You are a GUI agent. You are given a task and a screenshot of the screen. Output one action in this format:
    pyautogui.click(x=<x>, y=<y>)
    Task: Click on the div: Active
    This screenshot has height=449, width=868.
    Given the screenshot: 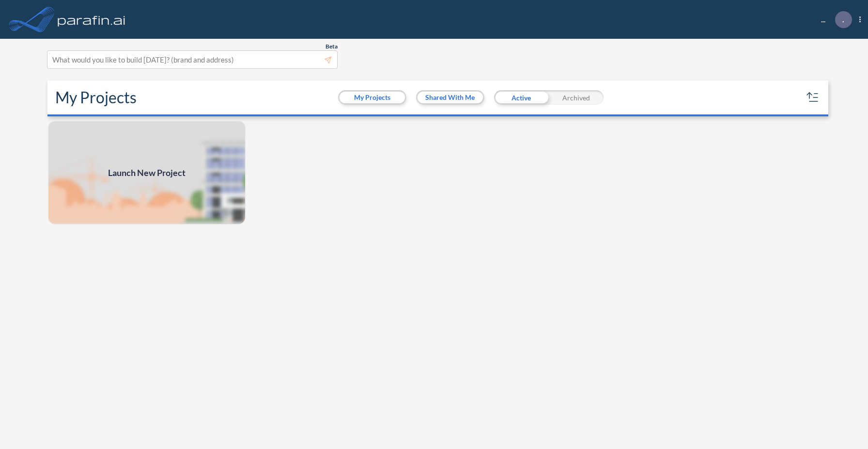 What is the action you would take?
    pyautogui.click(x=521, y=97)
    